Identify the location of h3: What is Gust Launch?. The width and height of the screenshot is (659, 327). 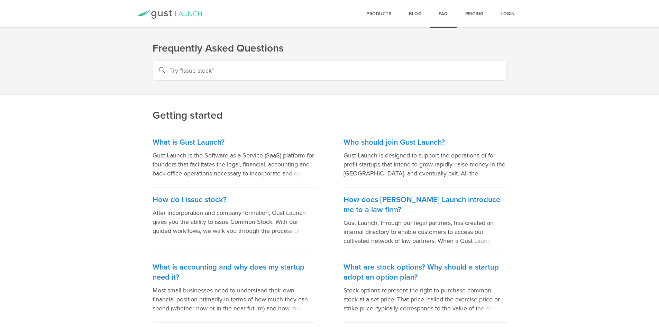
(234, 142).